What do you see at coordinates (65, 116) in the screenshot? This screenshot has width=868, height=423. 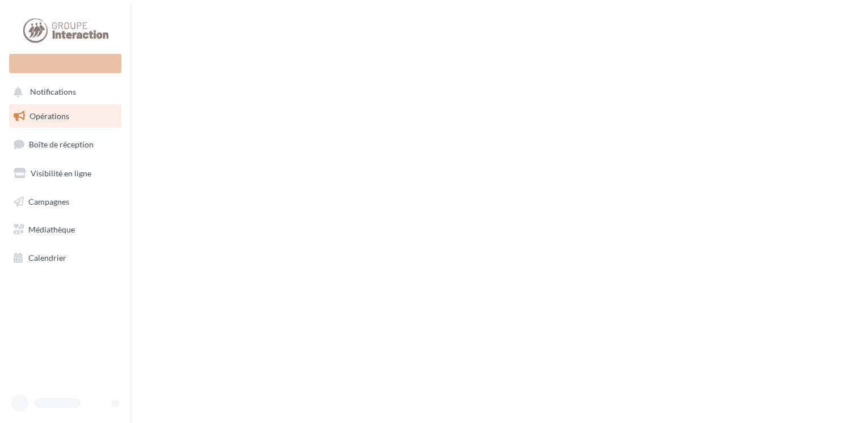 I see `a: Opérations` at bounding box center [65, 116].